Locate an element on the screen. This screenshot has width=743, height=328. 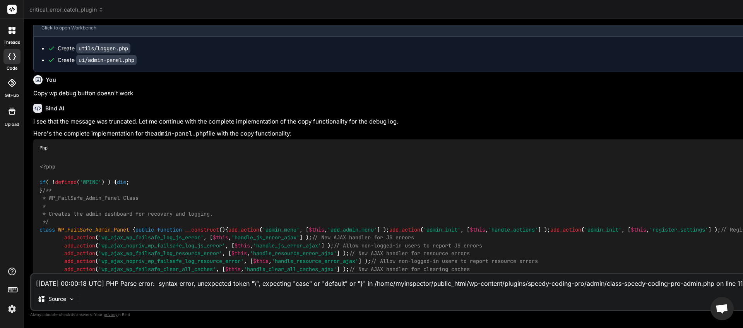
code: ui/admin-panel.php is located at coordinates (106, 60).